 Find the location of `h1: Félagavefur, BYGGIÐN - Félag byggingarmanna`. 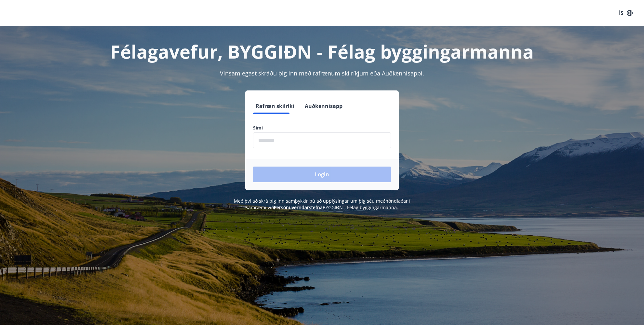

h1: Félagavefur, BYGGIÐN - Félag byggingarmanna is located at coordinates (322, 51).